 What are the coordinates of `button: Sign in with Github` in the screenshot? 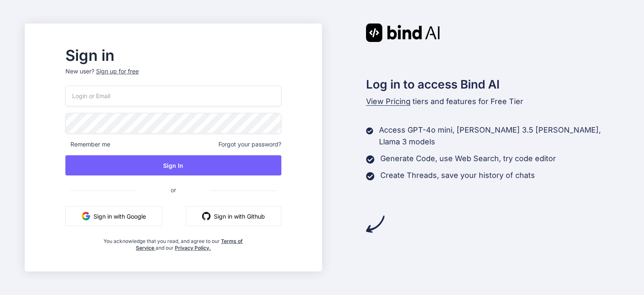 It's located at (234, 216).